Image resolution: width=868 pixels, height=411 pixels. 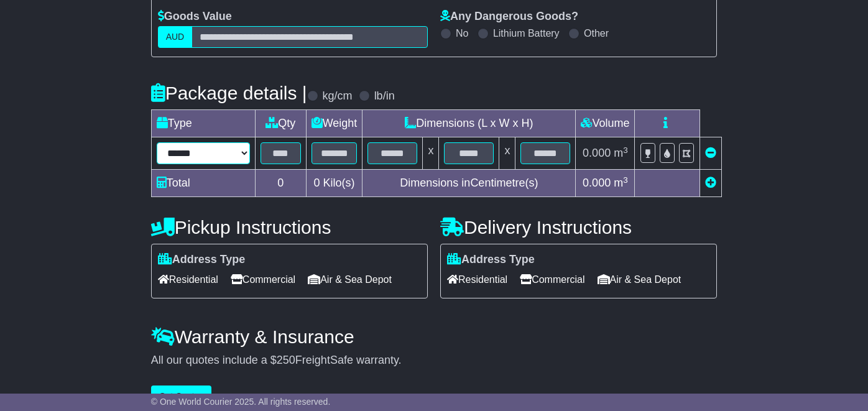 What do you see at coordinates (334, 124) in the screenshot?
I see `td: Weight` at bounding box center [334, 124].